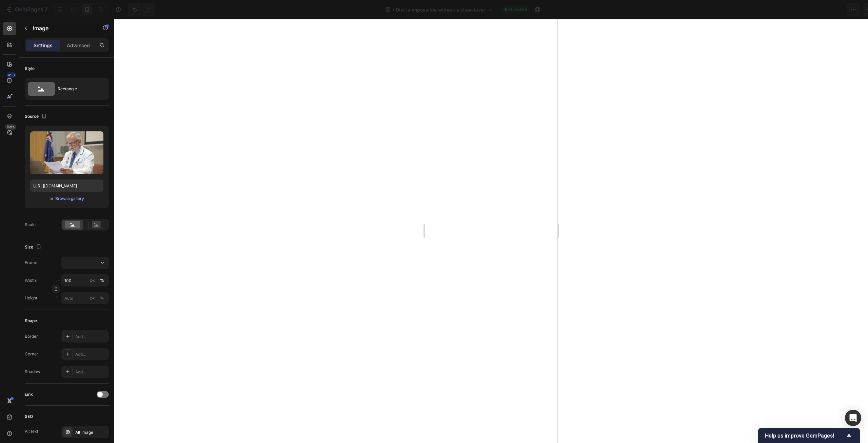 This screenshot has width=868, height=443. I want to click on button: Browse gallery, so click(69, 198).